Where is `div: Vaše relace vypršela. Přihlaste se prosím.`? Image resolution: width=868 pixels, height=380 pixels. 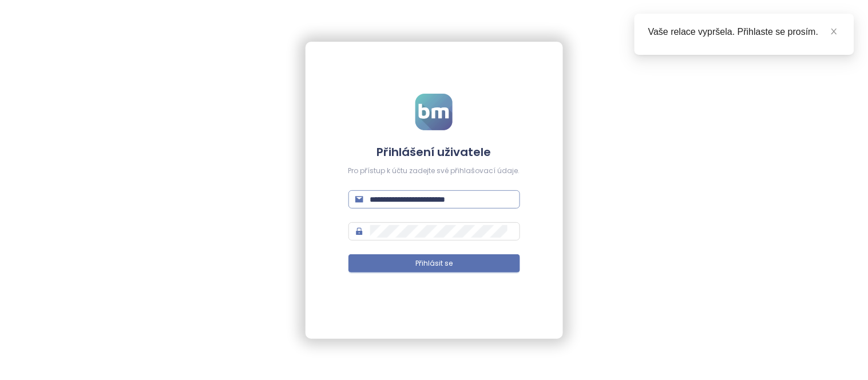
div: Vaše relace vypršela. Přihlaste se prosím. is located at coordinates (744, 32).